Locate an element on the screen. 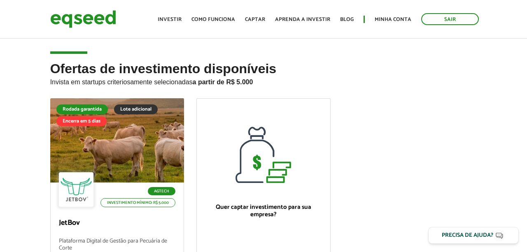  a: Como funciona is located at coordinates (213, 19).